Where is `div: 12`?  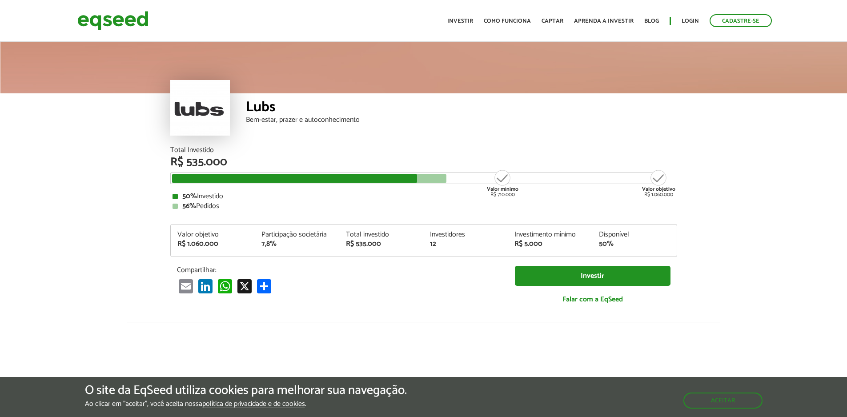 div: 12 is located at coordinates (465, 244).